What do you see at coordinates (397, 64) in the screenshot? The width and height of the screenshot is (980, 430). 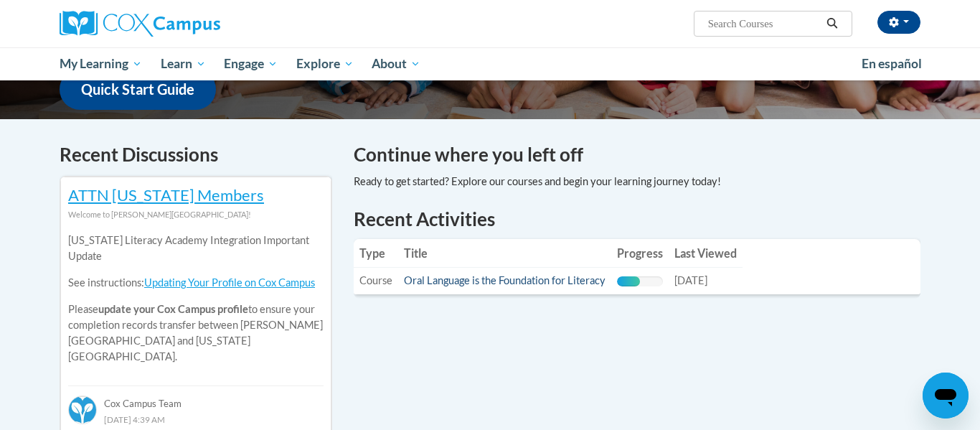 I see `a: About` at bounding box center [397, 64].